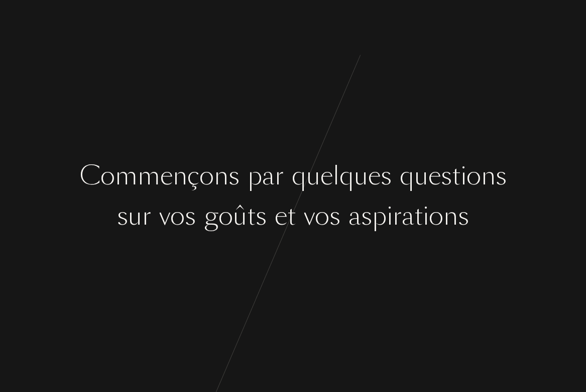 This screenshot has width=586, height=392. Describe the element at coordinates (240, 216) in the screenshot. I see `div: û` at that location.